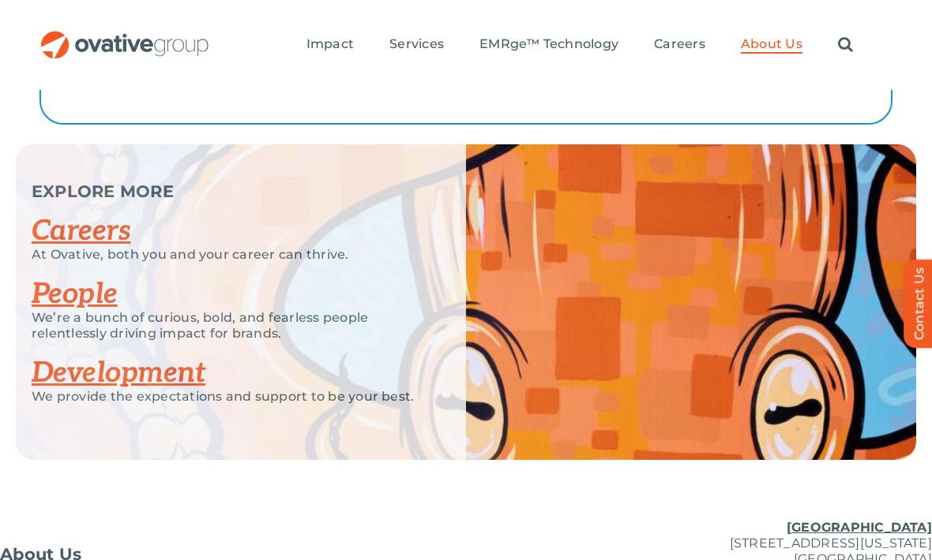 The height and width of the screenshot is (560, 932). Describe the element at coordinates (549, 45) in the screenshot. I see `a: EMRge™ Technology` at that location.